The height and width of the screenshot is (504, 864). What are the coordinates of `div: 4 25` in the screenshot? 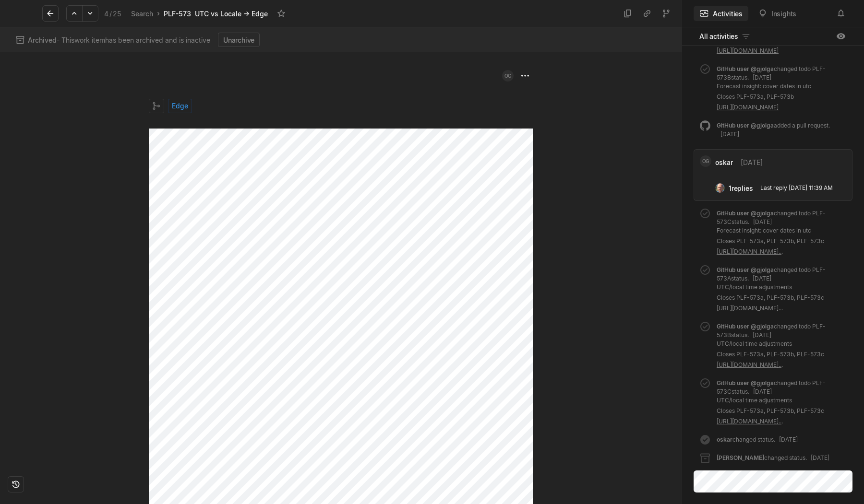 It's located at (113, 13).